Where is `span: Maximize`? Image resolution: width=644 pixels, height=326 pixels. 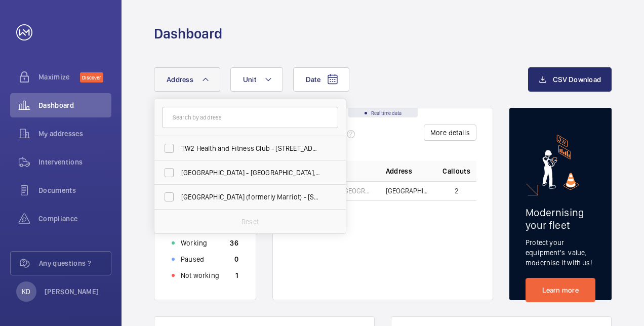 span: Maximize is located at coordinates (59, 77).